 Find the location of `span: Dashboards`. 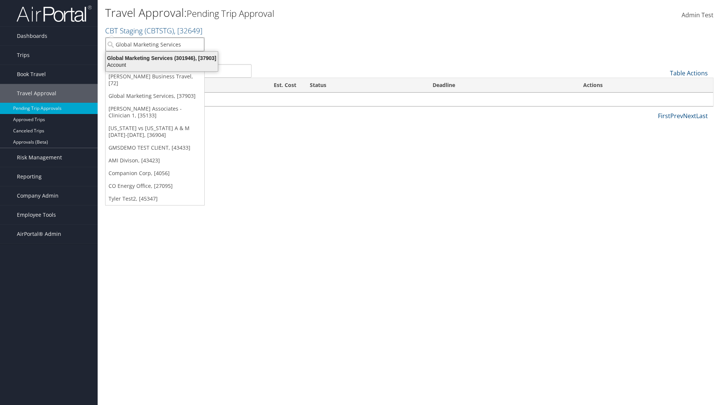

span: Dashboards is located at coordinates (32, 36).